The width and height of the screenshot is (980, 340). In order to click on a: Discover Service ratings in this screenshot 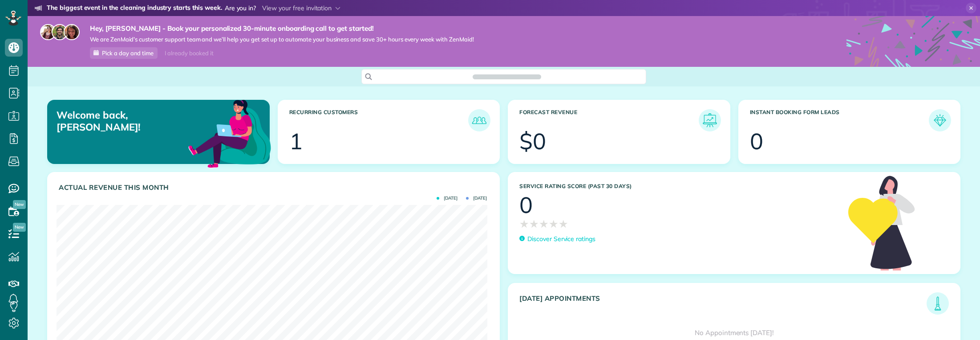, I will do `click(557, 239)`.